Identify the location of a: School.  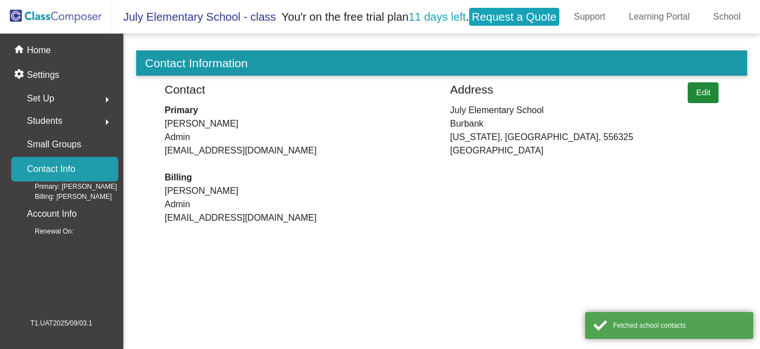
(727, 17).